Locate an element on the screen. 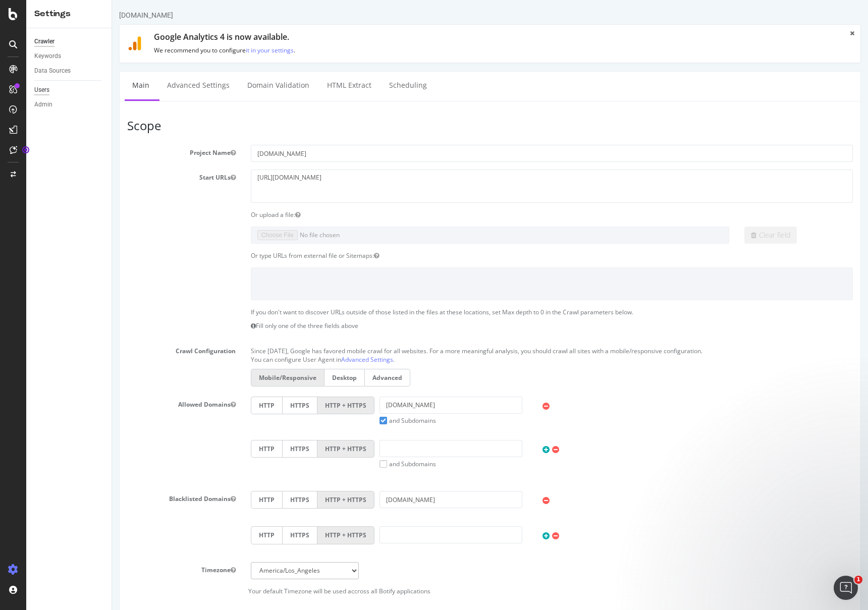 This screenshot has height=610, width=868. button: Timezone is located at coordinates (122, 569).